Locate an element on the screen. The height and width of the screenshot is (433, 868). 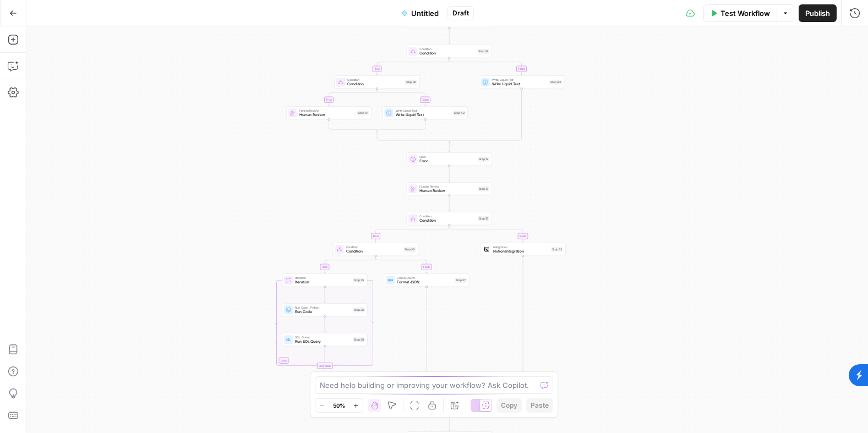
span: Run Code · Python is located at coordinates (322, 307).